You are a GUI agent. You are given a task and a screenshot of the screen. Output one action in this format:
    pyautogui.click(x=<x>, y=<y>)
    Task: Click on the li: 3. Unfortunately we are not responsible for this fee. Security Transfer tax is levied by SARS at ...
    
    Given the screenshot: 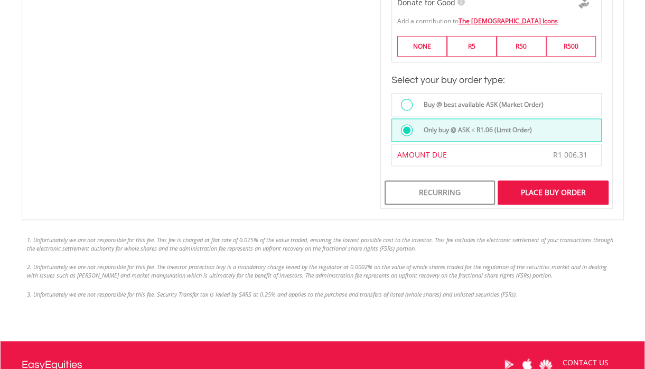 What is the action you would take?
    pyautogui.click(x=323, y=294)
    